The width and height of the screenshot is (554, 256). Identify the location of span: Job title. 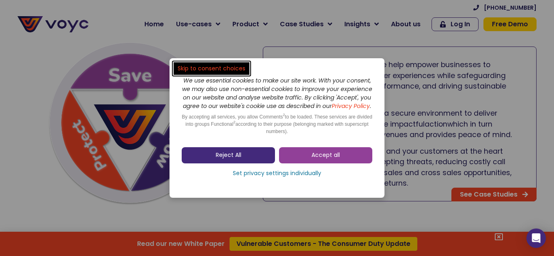
(121, 70).